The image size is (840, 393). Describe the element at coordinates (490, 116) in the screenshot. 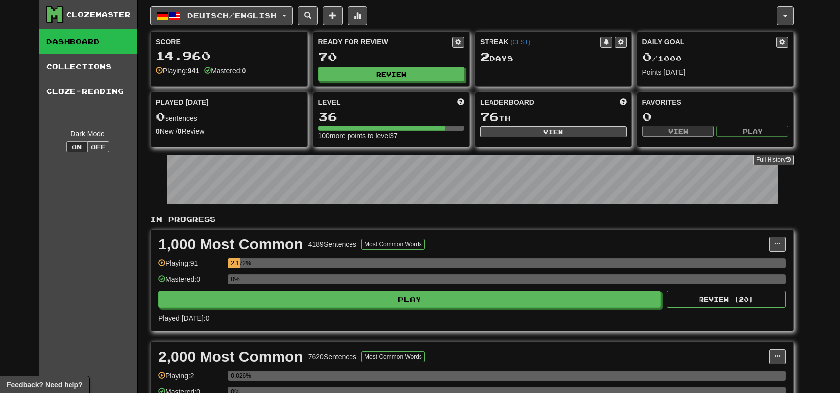

I see `span: 76` at that location.